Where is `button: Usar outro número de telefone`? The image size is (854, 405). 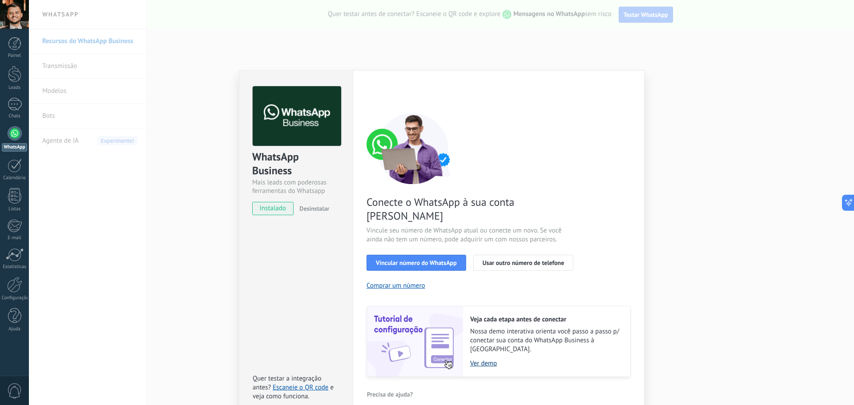
button: Usar outro número de telefone is located at coordinates (524, 263).